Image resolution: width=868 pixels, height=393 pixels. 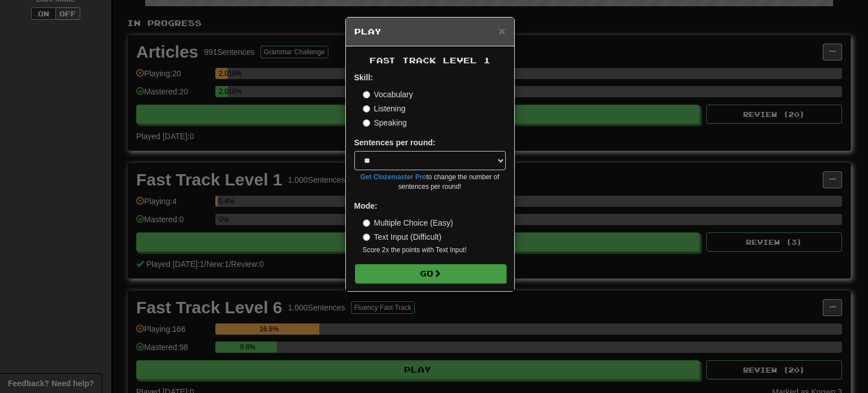 What do you see at coordinates (387, 95) in the screenshot?
I see `label: Vocabulary` at bounding box center [387, 95].